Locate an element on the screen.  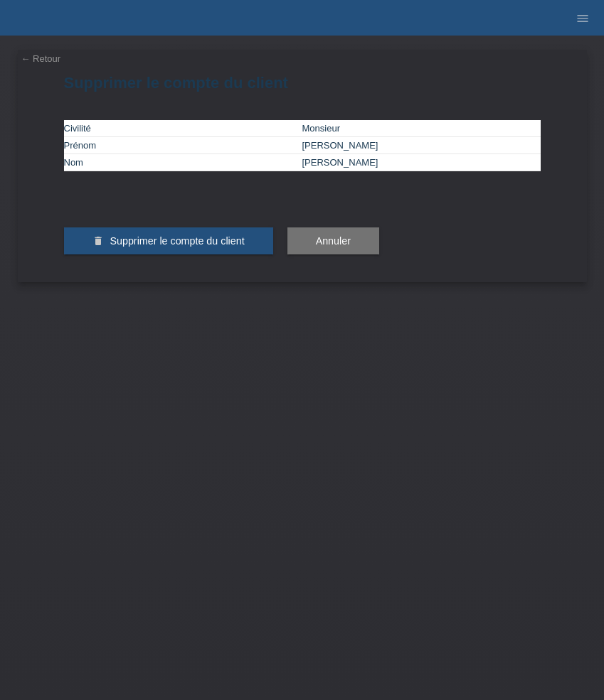
td: Prénom is located at coordinates (183, 146).